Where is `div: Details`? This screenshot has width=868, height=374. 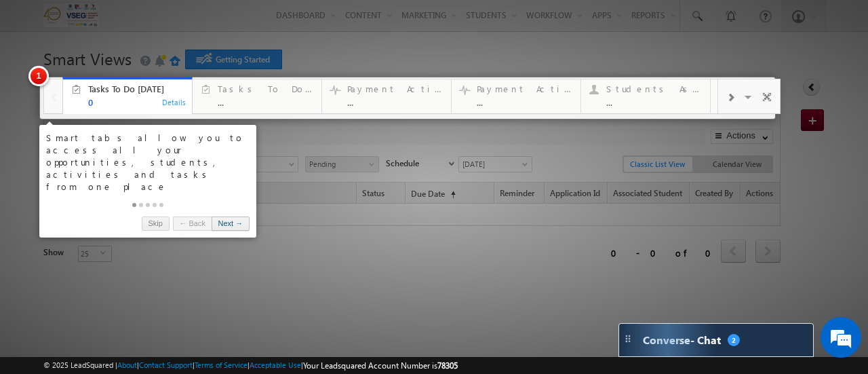
div: Details is located at coordinates (174, 101).